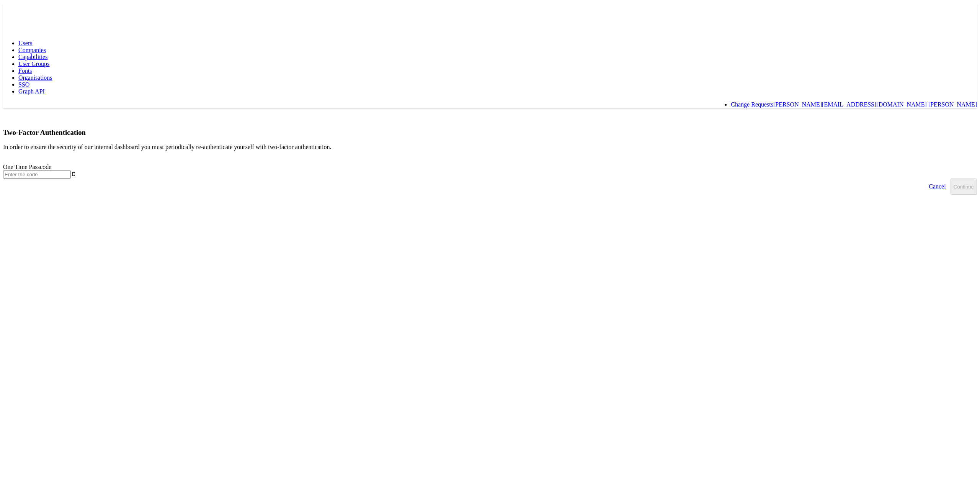 This screenshot has height=477, width=980. What do you see at coordinates (25, 71) in the screenshot?
I see `span: Fonts` at bounding box center [25, 71].